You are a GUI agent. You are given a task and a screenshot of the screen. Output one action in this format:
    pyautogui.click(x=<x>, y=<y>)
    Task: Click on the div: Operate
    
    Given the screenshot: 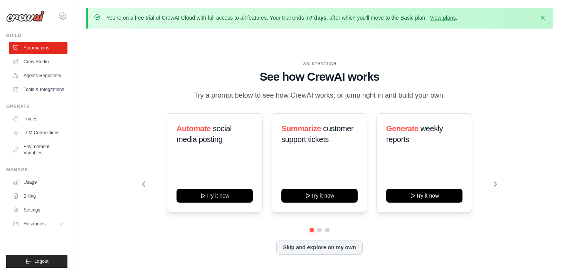 What is the action you would take?
    pyautogui.click(x=37, y=106)
    